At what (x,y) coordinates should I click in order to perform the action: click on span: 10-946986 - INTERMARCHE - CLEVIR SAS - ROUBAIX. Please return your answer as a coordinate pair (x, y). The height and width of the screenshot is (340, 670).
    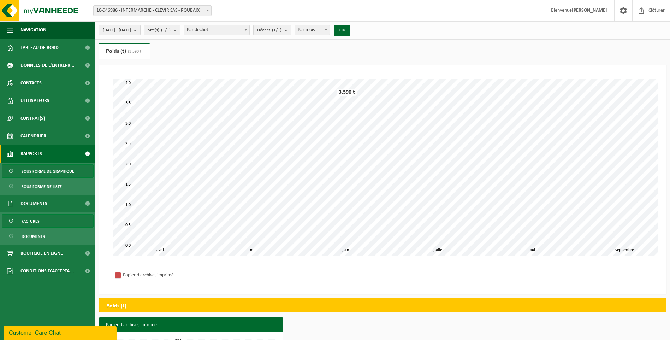
    Looking at the image, I should click on (152, 11).